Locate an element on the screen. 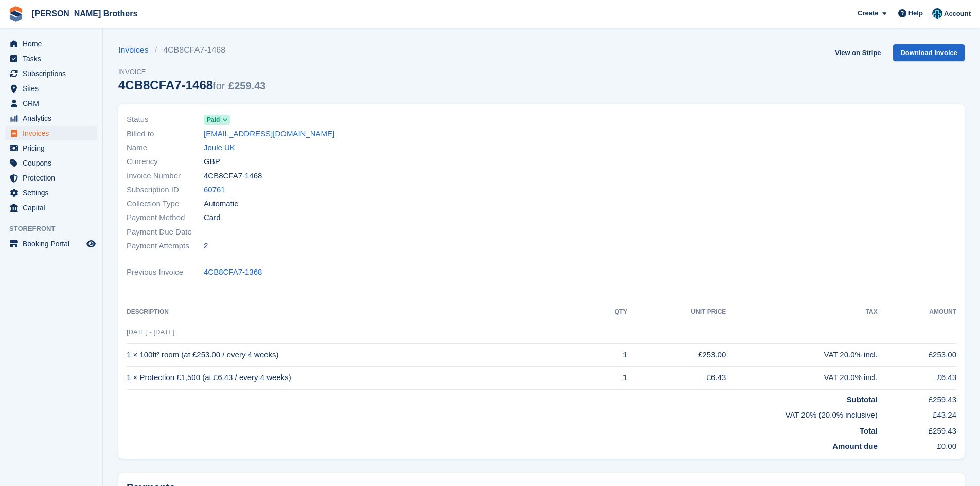  a: 4CB8CFA7-1368 is located at coordinates (233, 272).